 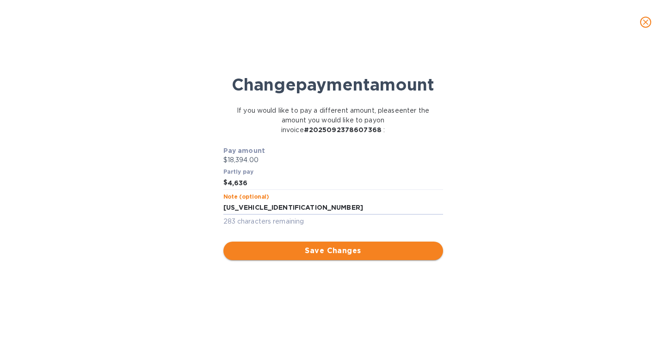 I want to click on p: If you would like to pay a different amount, please enter the amount you would like to pay on inv..., so click(x=333, y=120).